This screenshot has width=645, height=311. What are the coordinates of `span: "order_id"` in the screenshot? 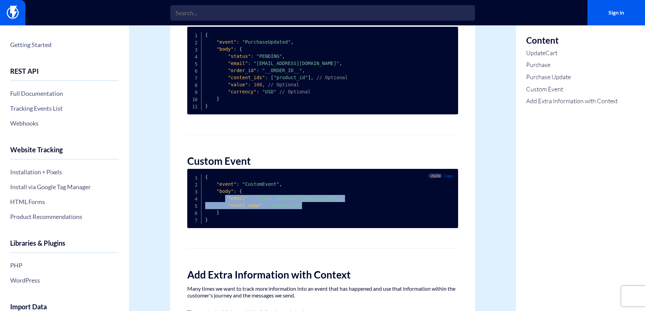 It's located at (242, 70).